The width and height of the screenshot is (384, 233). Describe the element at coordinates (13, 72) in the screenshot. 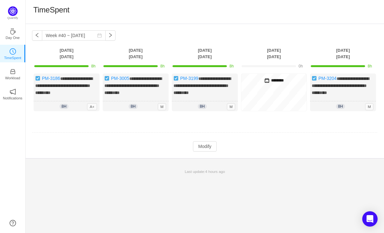

I see `i: icon: inbox` at that location.